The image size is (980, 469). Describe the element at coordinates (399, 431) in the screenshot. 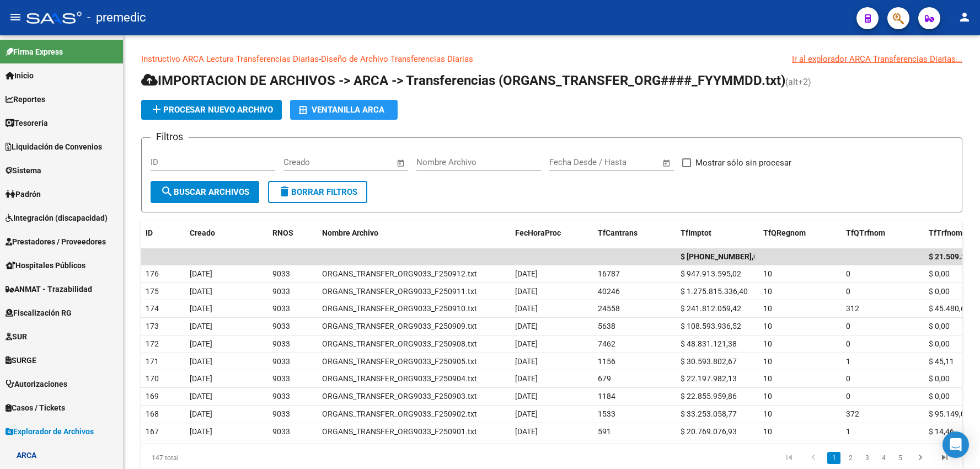

I see `span: ORGANS_TRANSFER_ORG9033_F250901.txt` at that location.